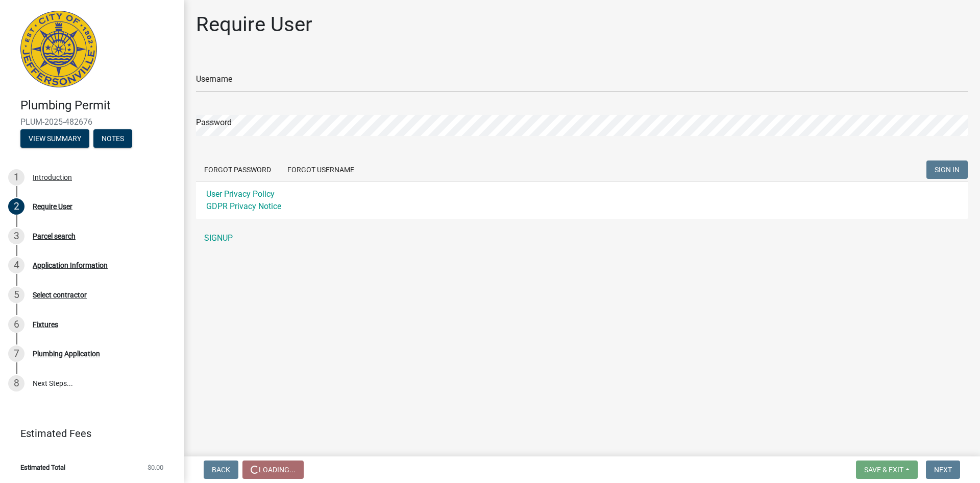  What do you see at coordinates (241, 194) in the screenshot?
I see `a: User Privacy Policy` at bounding box center [241, 194].